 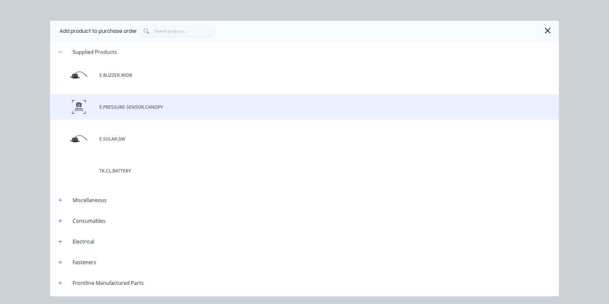 I want to click on div: Fasteners, so click(x=84, y=262).